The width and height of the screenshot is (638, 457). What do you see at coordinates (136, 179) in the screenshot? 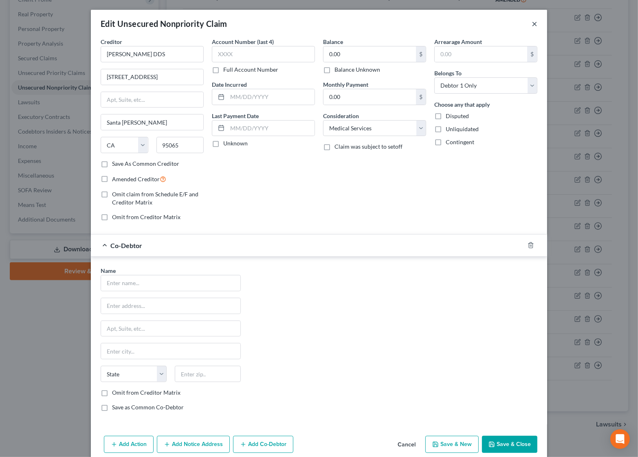
I see `span: Amended Creditor` at bounding box center [136, 179].